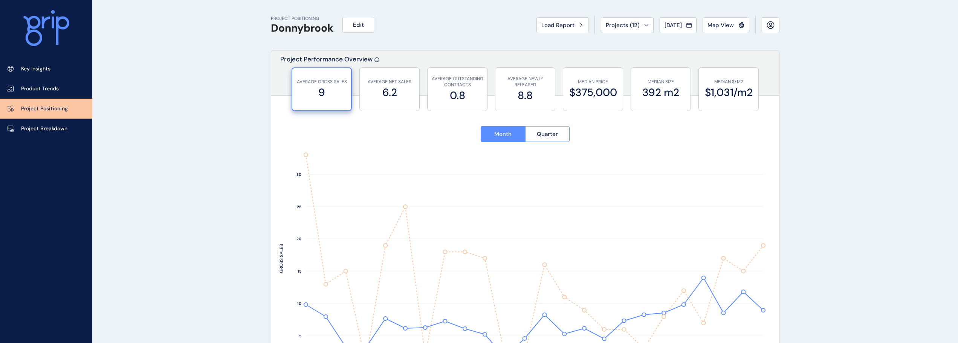 Image resolution: width=958 pixels, height=343 pixels. I want to click on p: AVERAGE GROSS SALES, so click(322, 82).